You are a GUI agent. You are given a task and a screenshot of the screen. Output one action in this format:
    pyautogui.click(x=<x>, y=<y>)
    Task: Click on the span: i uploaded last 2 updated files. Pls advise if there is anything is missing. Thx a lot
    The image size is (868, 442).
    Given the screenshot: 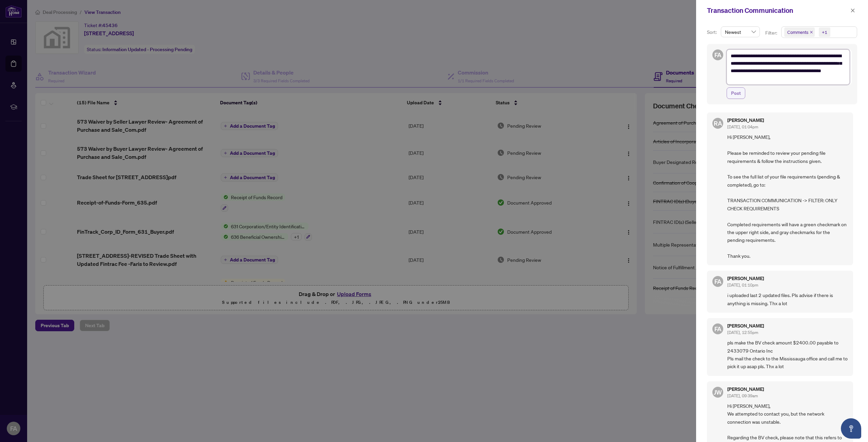 What is the action you would take?
    pyautogui.click(x=787, y=299)
    